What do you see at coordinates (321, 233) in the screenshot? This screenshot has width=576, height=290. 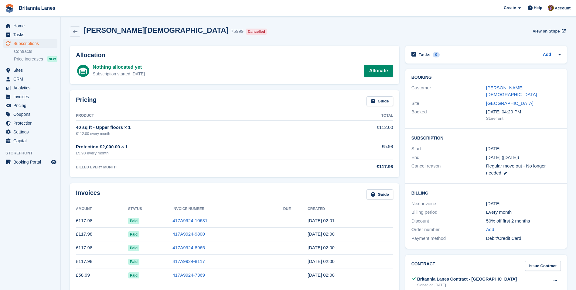 I see `time: 2025-07-09 01:00:20 UTC` at bounding box center [321, 233].